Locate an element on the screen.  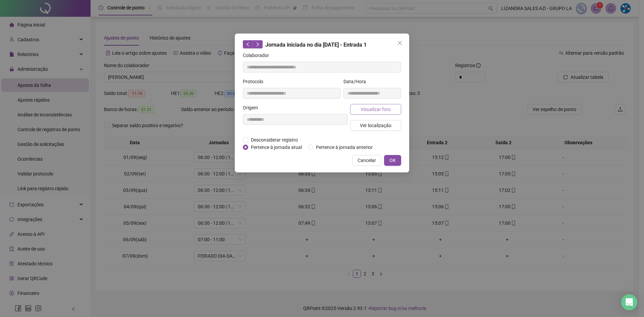
span: Ver localização is located at coordinates (376, 125).